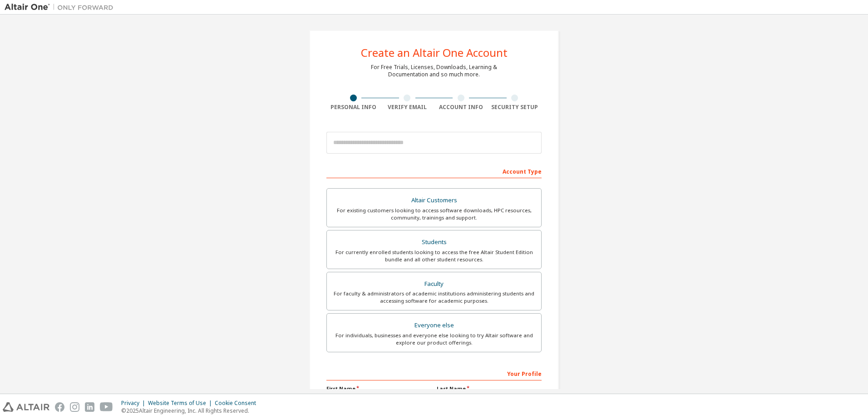 The width and height of the screenshot is (868, 420). I want to click on div: Everyone else, so click(434, 325).